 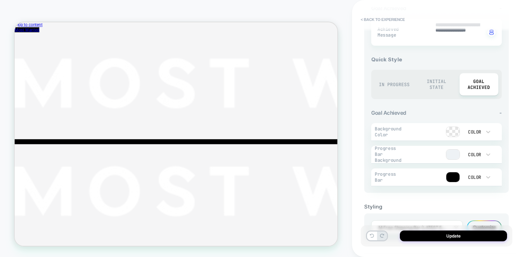 What do you see at coordinates (436, 207) in the screenshot?
I see `div: Styling` at bounding box center [436, 207].